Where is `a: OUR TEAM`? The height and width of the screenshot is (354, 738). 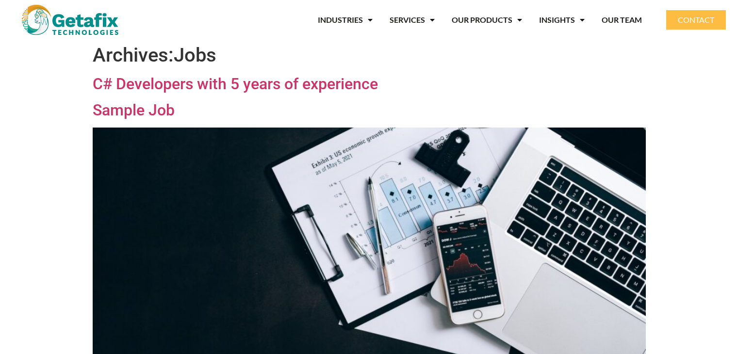 a: OUR TEAM is located at coordinates (622, 20).